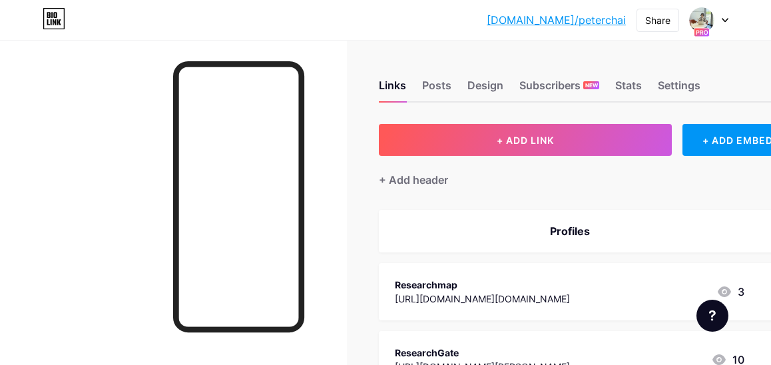  I want to click on div: Researchmap, so click(482, 284).